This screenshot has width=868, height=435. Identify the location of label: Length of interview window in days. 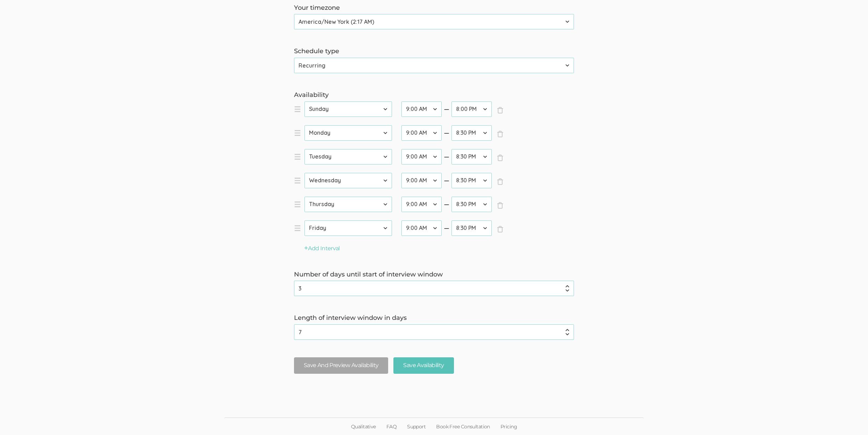
(434, 318).